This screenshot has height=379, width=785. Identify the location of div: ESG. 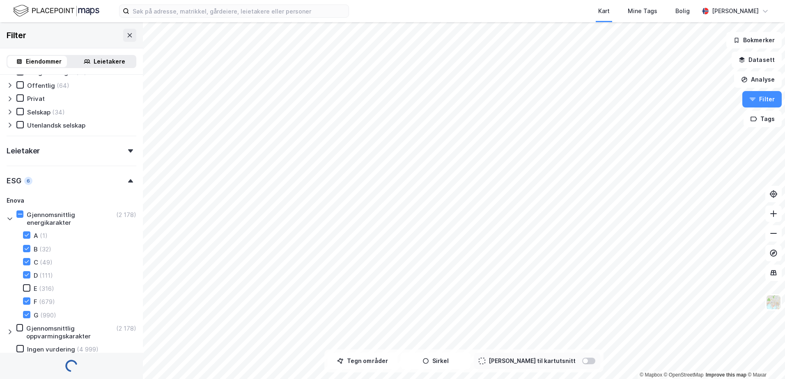
(14, 181).